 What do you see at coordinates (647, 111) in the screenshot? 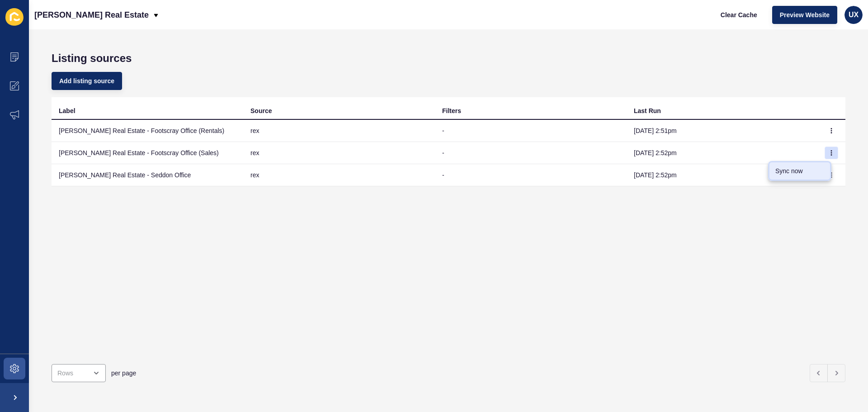
I see `div: Last Run` at bounding box center [647, 111].